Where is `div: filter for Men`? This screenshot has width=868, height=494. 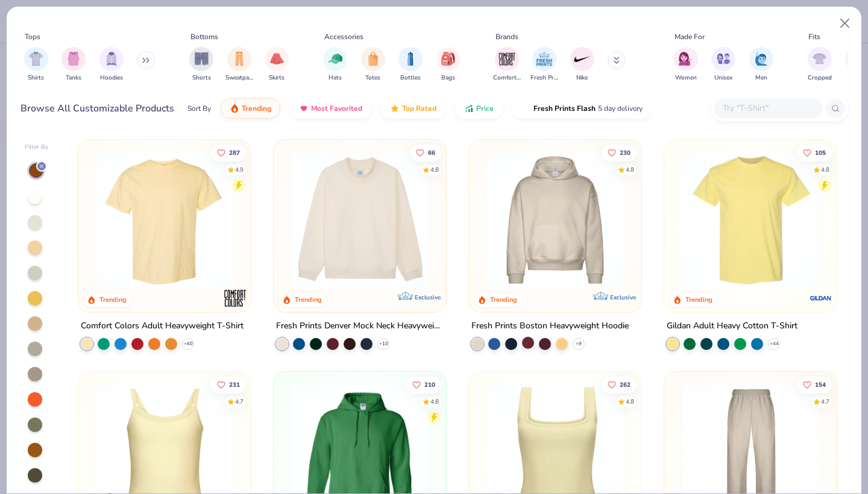 div: filter for Men is located at coordinates (761, 65).